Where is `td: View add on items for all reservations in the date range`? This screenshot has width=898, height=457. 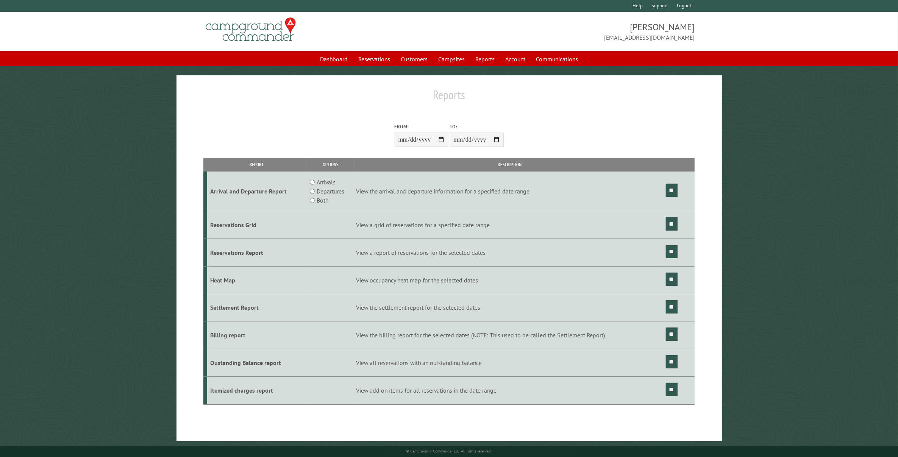 td: View add on items for all reservations in the date range is located at coordinates (510, 390).